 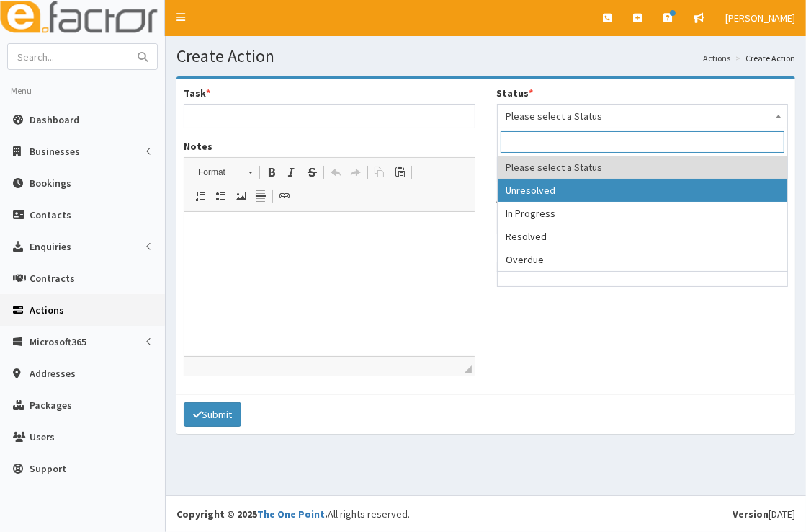 What do you see at coordinates (48, 469) in the screenshot?
I see `span: Support` at bounding box center [48, 469].